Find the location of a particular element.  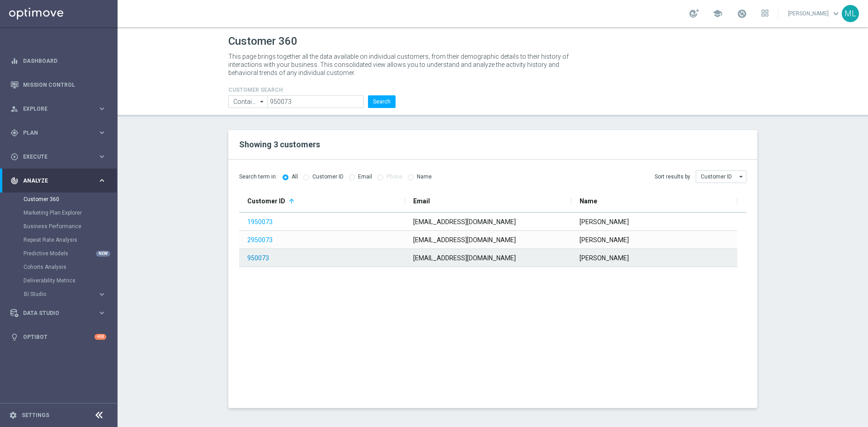

a: Predictive Models is located at coordinates (59, 253).